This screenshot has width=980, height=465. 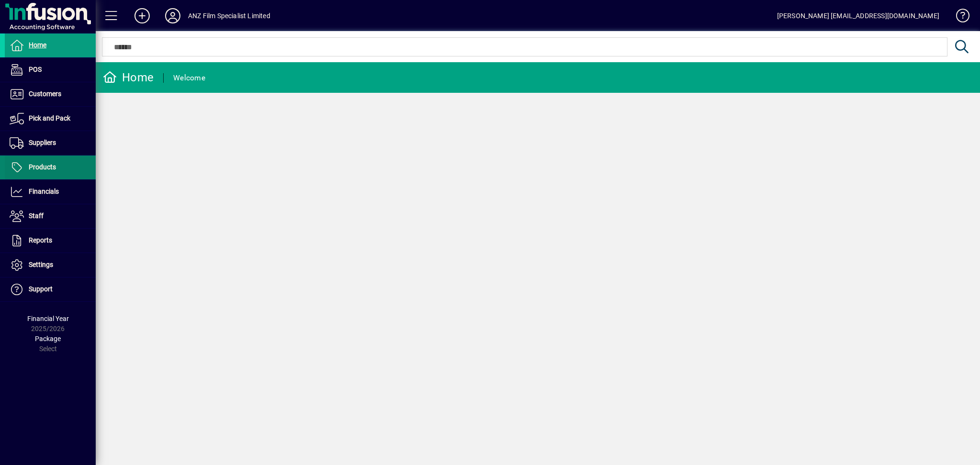 What do you see at coordinates (128, 78) in the screenshot?
I see `div: Home` at bounding box center [128, 78].